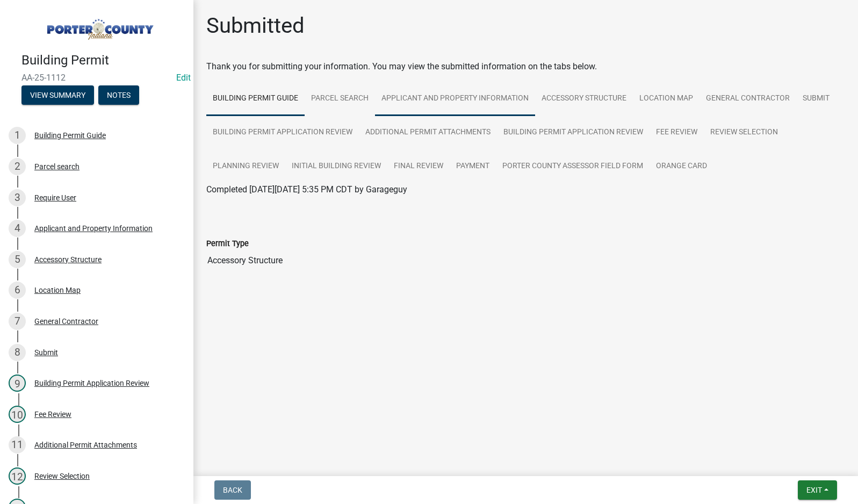 This screenshot has width=858, height=504. I want to click on img: Porter County, Indiana, so click(99, 26).